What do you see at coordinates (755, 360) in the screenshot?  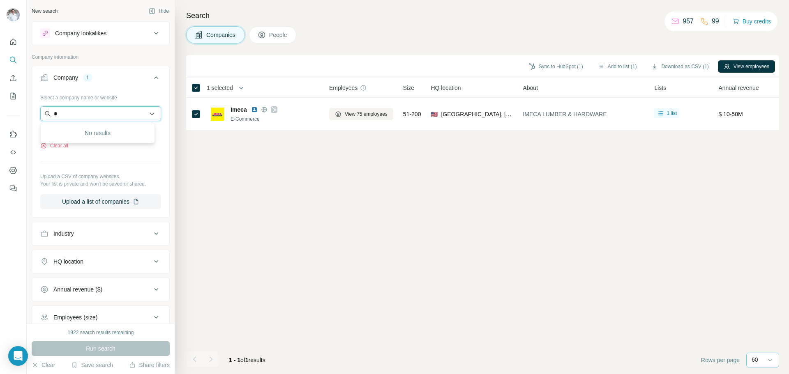 I see `p: 60` at bounding box center [755, 360].